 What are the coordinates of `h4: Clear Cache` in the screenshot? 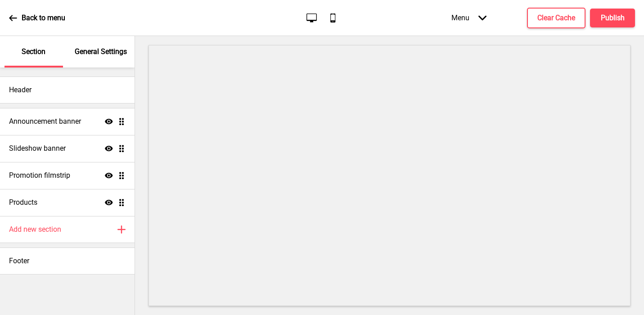 It's located at (557, 18).